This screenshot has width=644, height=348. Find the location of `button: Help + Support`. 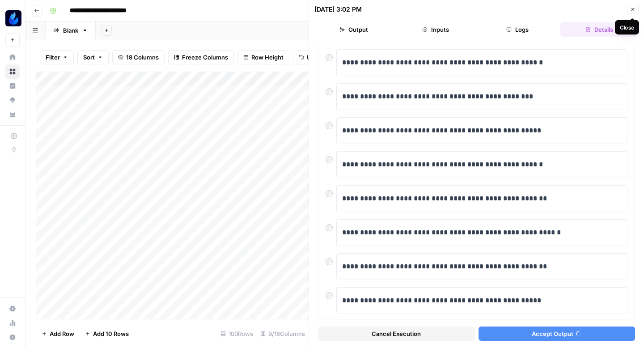

button: Help + Support is located at coordinates (12, 338).